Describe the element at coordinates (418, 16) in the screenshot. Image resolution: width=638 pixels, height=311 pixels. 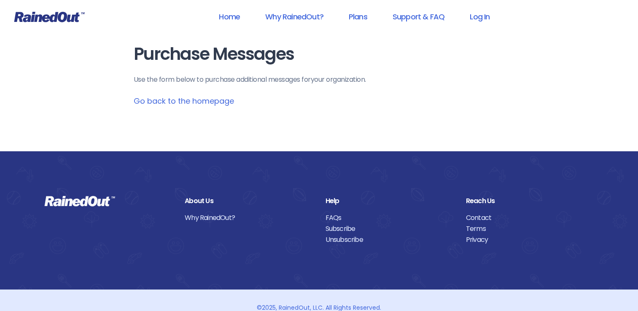
I see `a: Support & FAQ` at that location.